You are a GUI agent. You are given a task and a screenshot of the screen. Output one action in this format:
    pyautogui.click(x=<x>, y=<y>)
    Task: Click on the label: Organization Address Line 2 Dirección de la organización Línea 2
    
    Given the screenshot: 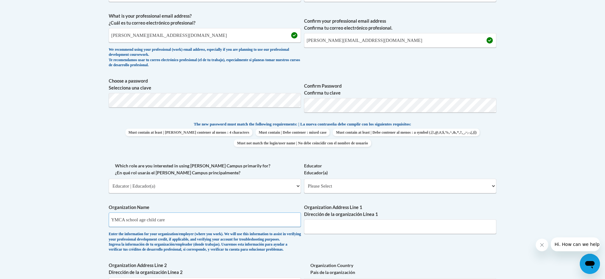 What is the action you would take?
    pyautogui.click(x=205, y=269)
    